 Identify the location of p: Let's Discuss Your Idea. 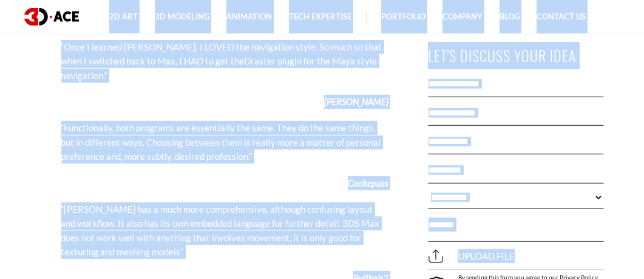
(516, 55).